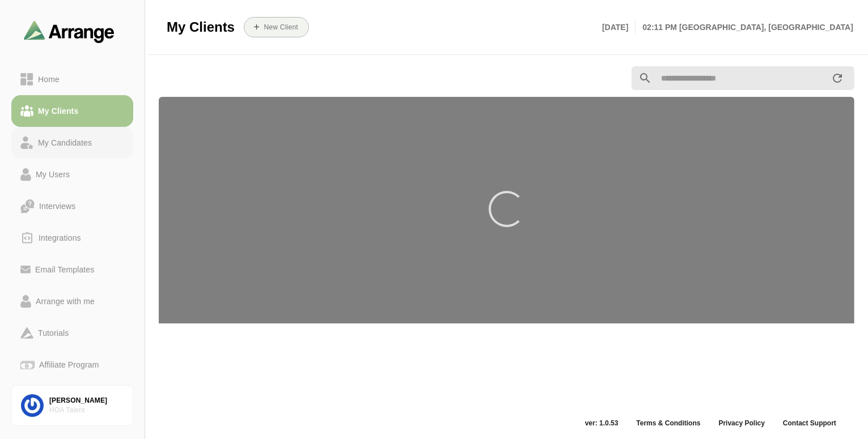  What do you see at coordinates (65, 269) in the screenshot?
I see `div: Email Templates` at bounding box center [65, 269].